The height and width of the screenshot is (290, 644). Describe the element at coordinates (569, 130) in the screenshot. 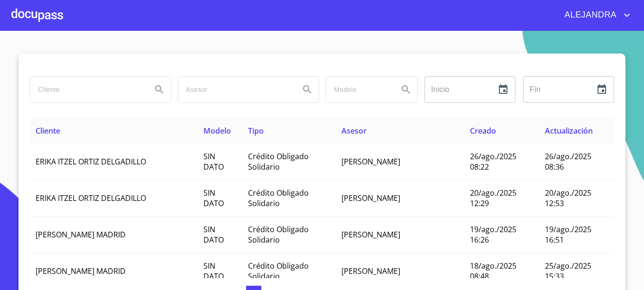

I see `span: Actualización` at that location.